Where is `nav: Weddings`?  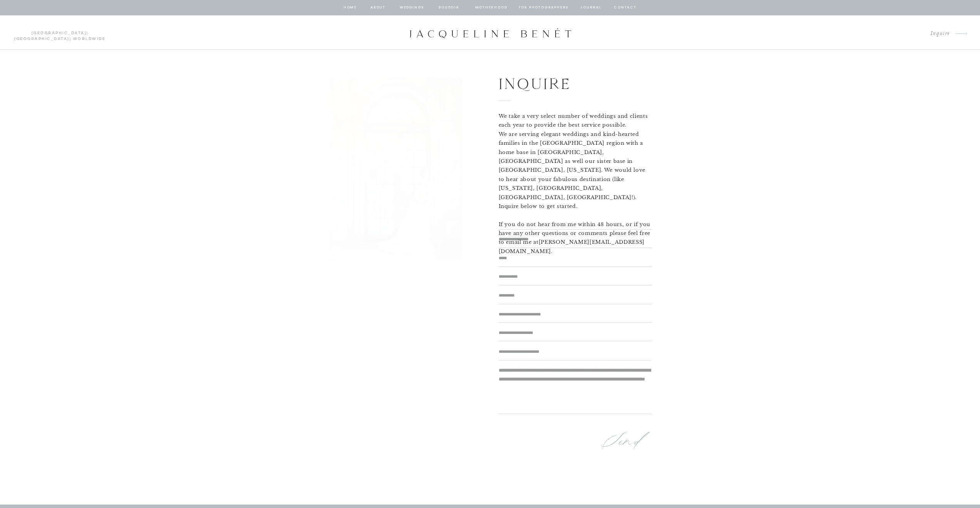 nav: Weddings is located at coordinates (412, 8).